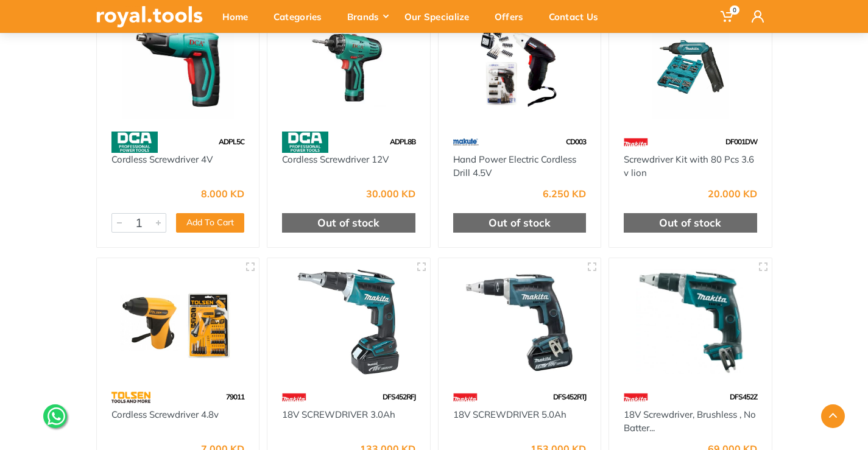  Describe the element at coordinates (576, 142) in the screenshot. I see `span: CD003` at that location.